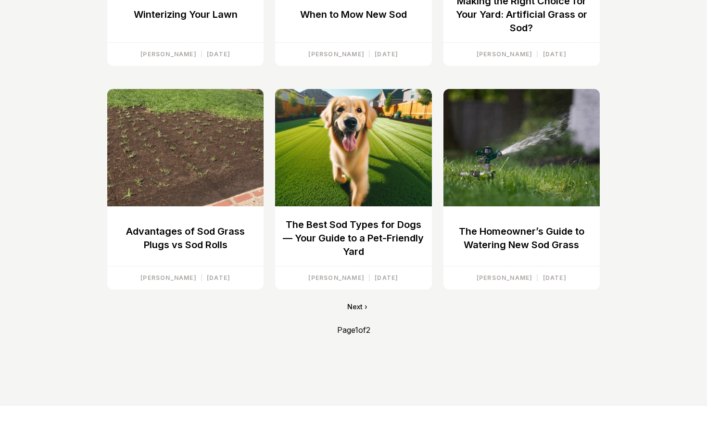  What do you see at coordinates (357, 307) in the screenshot?
I see `a: Next ›` at bounding box center [357, 307].